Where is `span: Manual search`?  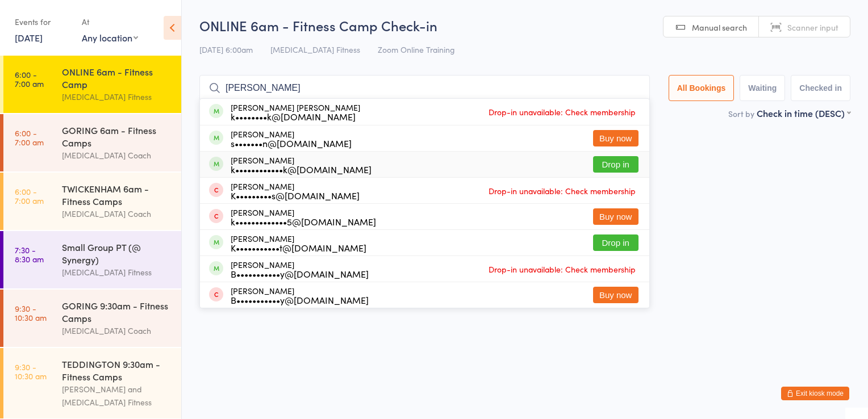 span: Manual search is located at coordinates (720, 27).